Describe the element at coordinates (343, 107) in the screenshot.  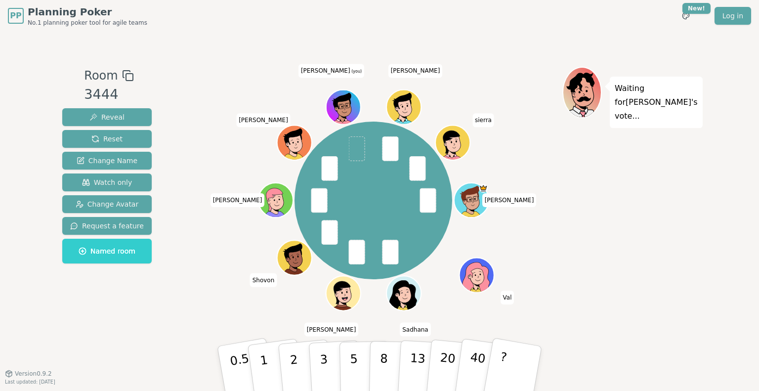
I see `button: Click to change your avatar` at that location.